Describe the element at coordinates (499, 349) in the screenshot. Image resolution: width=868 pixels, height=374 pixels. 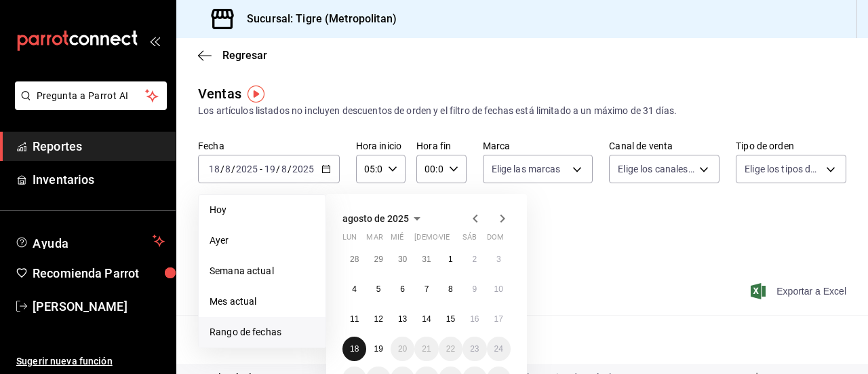
I see `button: 24 de agosto de 2025` at that location.